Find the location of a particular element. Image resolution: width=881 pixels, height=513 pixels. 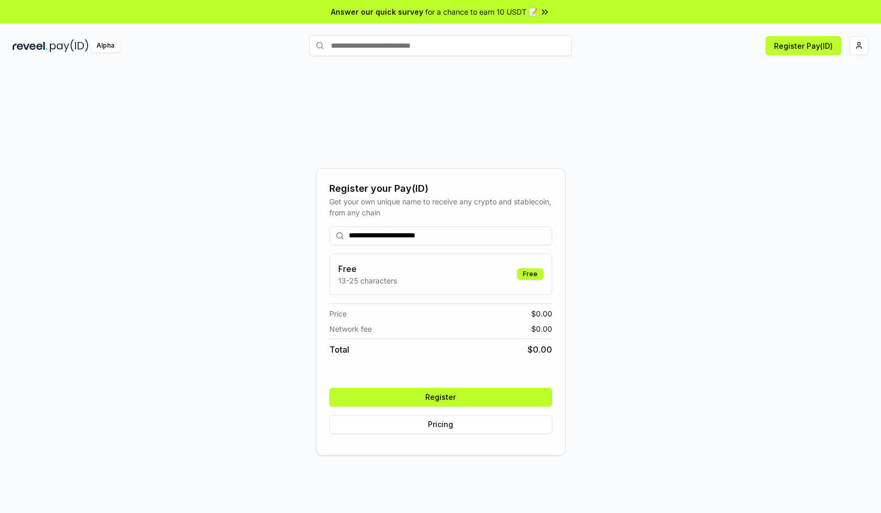

div: Free is located at coordinates (530, 274).